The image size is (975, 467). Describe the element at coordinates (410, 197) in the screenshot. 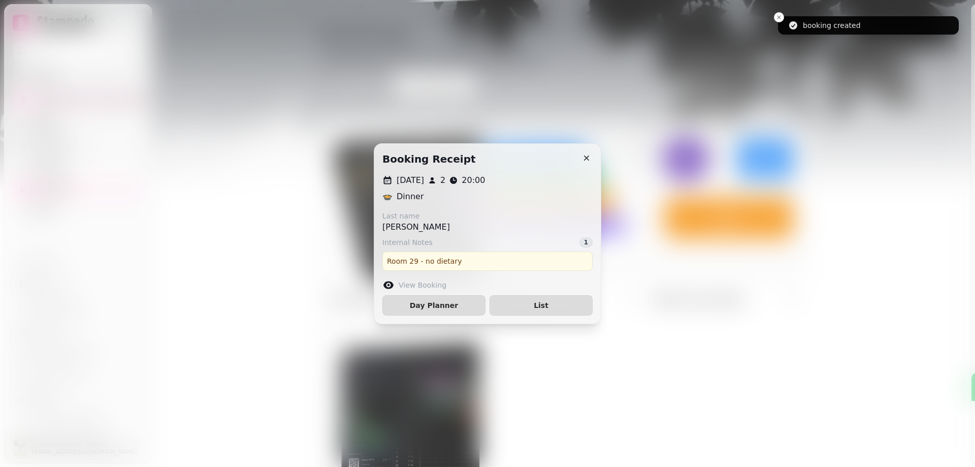

I see `p: Dinner` at that location.